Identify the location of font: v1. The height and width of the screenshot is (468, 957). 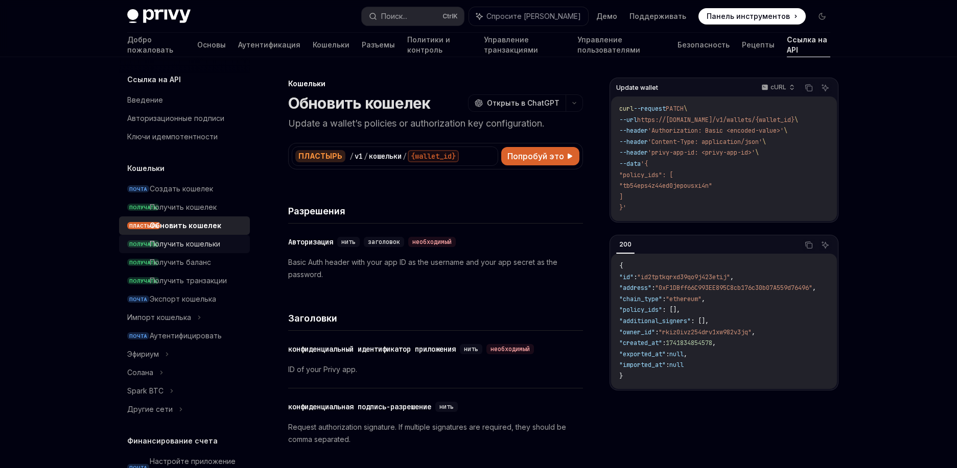
(359, 156).